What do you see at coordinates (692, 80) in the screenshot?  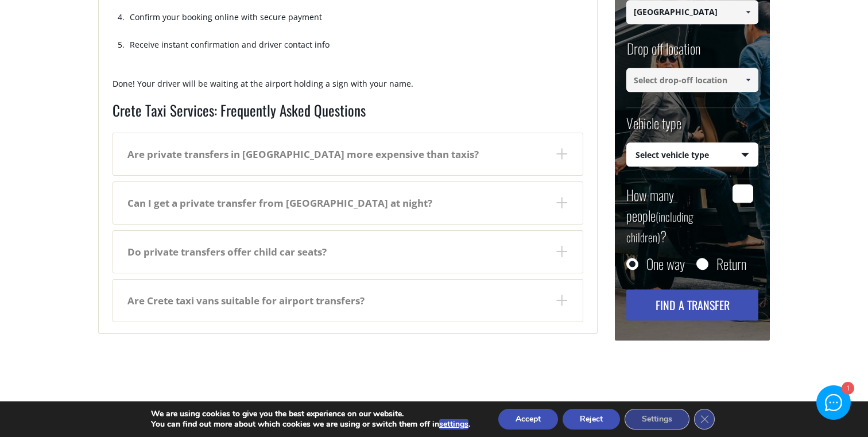 I see `input: Select drop-off location` at bounding box center [692, 80].